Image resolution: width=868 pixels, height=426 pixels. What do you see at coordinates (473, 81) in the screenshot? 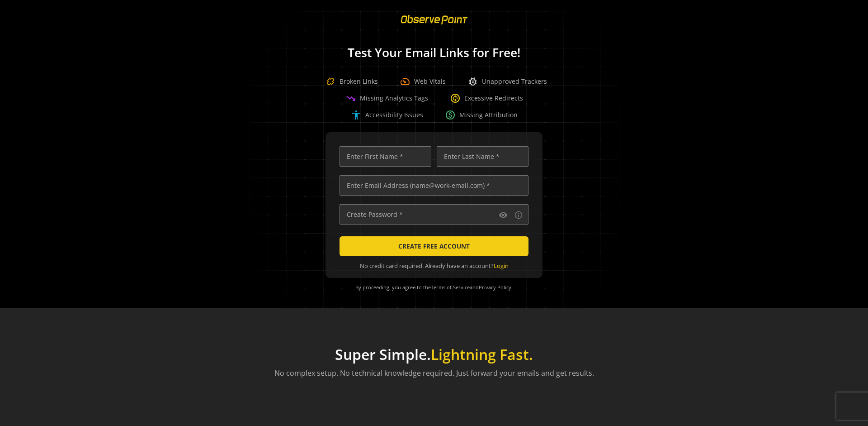
I see `span: bug_report` at bounding box center [473, 81].